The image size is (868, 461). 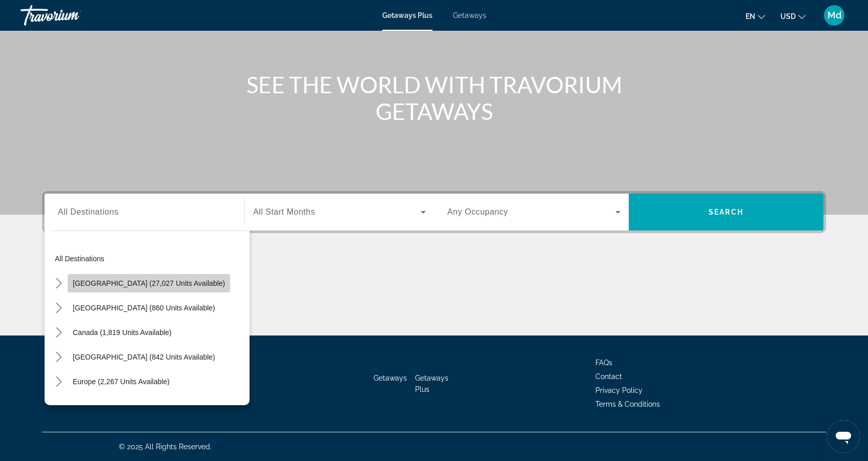 What do you see at coordinates (58, 357) in the screenshot?
I see `button: Toggle Caribbean & Atlantic Islands (842 units available) submenu` at bounding box center [58, 357].